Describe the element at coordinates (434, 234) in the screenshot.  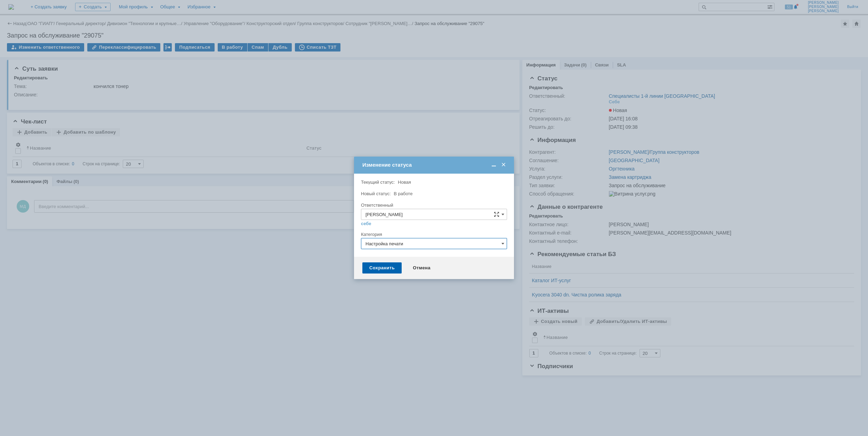
I see `div: Категория` at that location.